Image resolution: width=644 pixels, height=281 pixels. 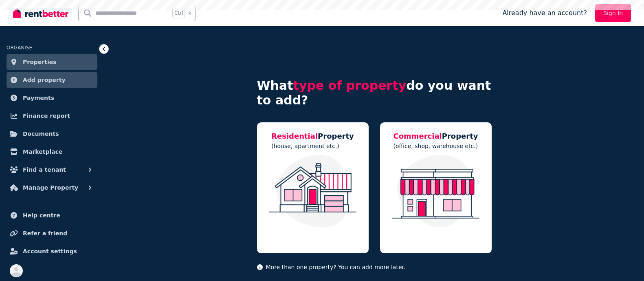 I want to click on span: Add property, so click(x=44, y=80).